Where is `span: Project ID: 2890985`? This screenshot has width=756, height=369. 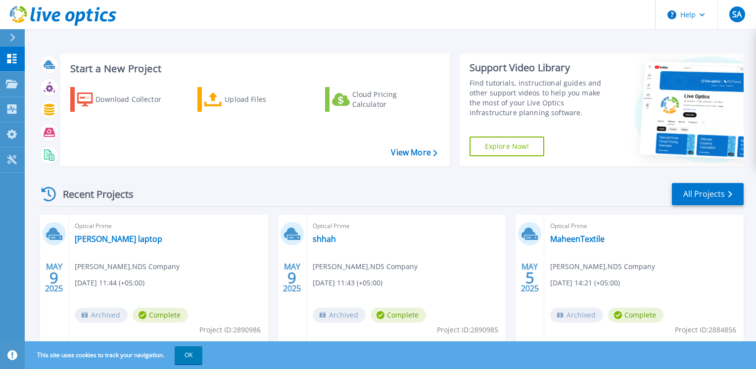 span: Project ID: 2890985 is located at coordinates (467, 330).